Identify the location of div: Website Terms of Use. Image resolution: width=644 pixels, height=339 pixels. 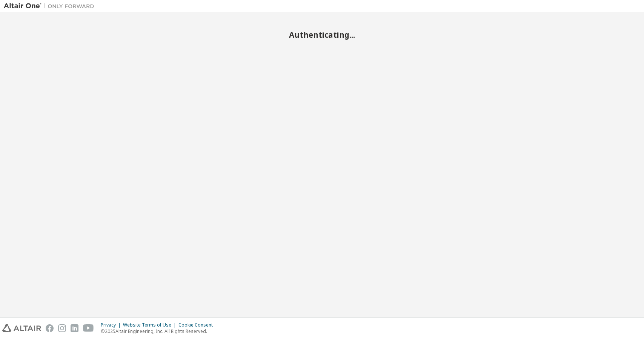
(151, 324).